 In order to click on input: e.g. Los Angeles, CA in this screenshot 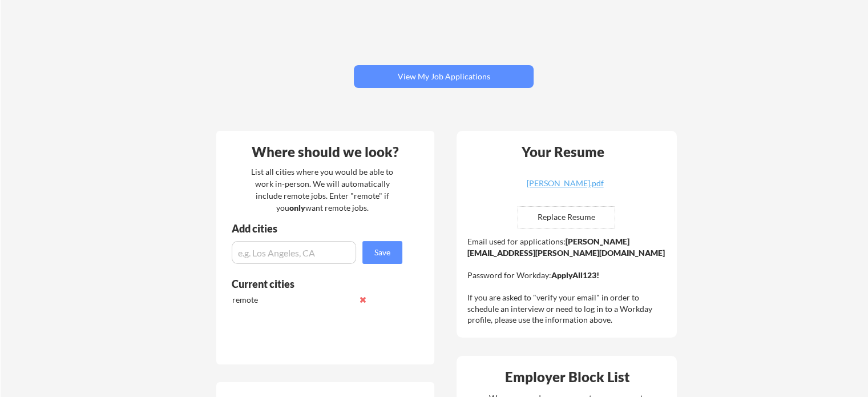, I will do `click(294, 253)`.